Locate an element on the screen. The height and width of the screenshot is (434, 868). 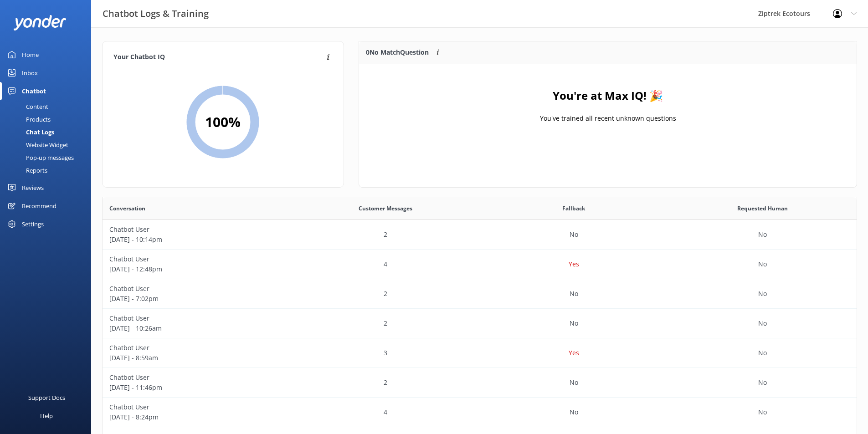
a: Products is located at coordinates (48, 119).